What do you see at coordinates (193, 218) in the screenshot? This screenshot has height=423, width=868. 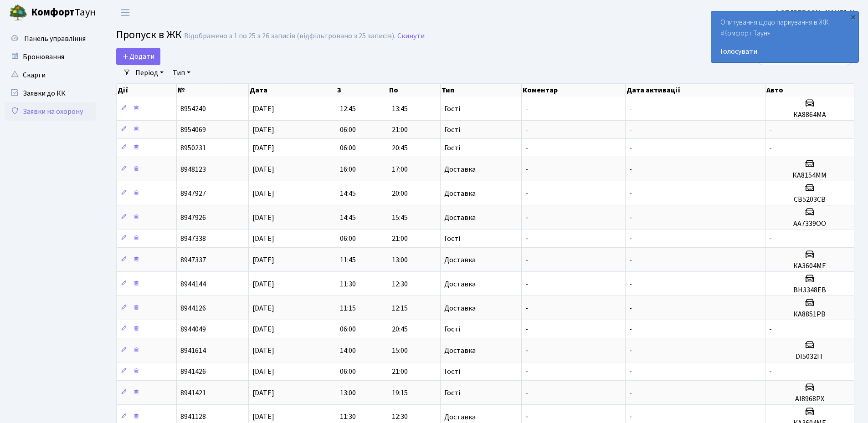 I see `span: 8947926` at bounding box center [193, 218].